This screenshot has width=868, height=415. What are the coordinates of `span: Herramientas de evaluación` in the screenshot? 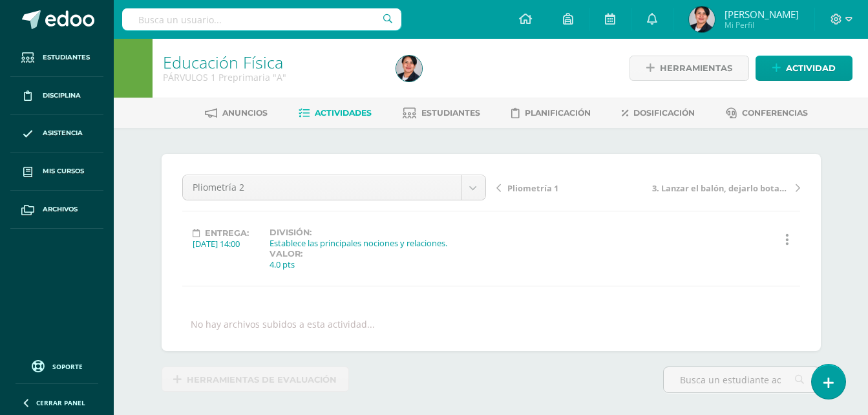 It's located at (262, 380).